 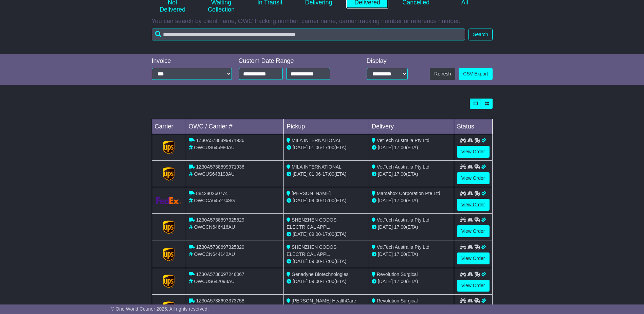 I want to click on span: OWCUS645980AU, so click(x=214, y=147).